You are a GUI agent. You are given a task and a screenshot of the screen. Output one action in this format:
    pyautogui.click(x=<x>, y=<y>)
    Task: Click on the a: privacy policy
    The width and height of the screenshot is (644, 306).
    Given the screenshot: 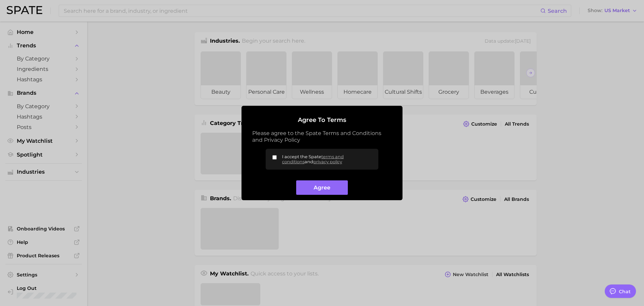 What is the action you would take?
    pyautogui.click(x=328, y=161)
    